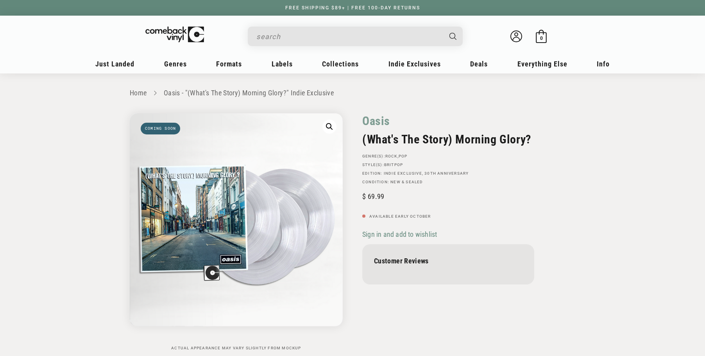 The width and height of the screenshot is (705, 356). What do you see at coordinates (603, 64) in the screenshot?
I see `span: Info` at bounding box center [603, 64].